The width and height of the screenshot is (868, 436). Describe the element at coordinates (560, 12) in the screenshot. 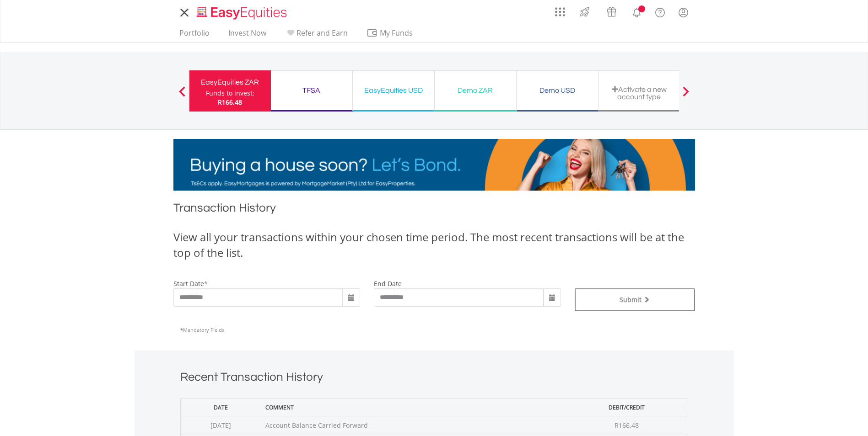

I see `img: grid-menu-icon.svg` at that location.